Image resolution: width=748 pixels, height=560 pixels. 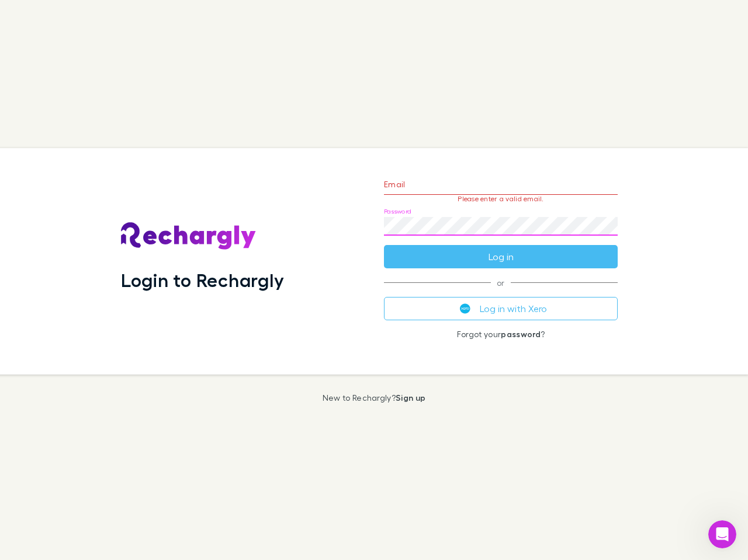 I want to click on h1: Login to Rechargly, so click(x=202, y=280).